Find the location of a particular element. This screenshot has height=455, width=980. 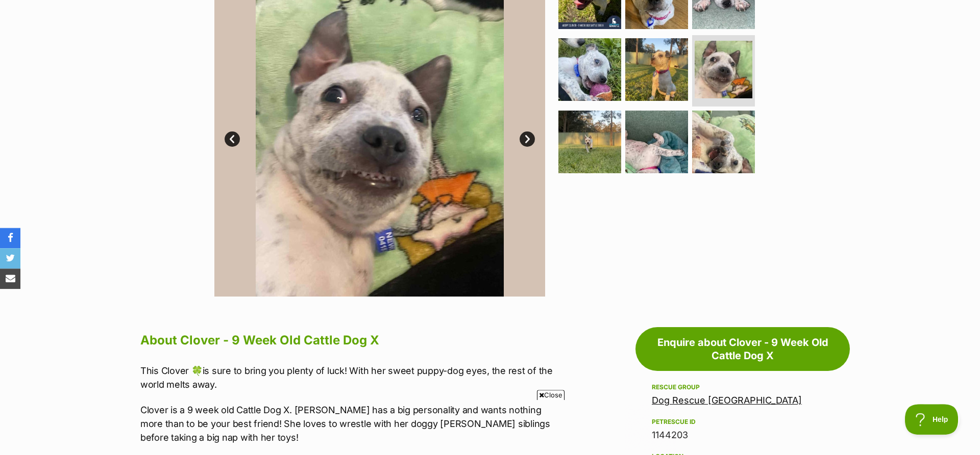

a: Next is located at coordinates (527, 139).